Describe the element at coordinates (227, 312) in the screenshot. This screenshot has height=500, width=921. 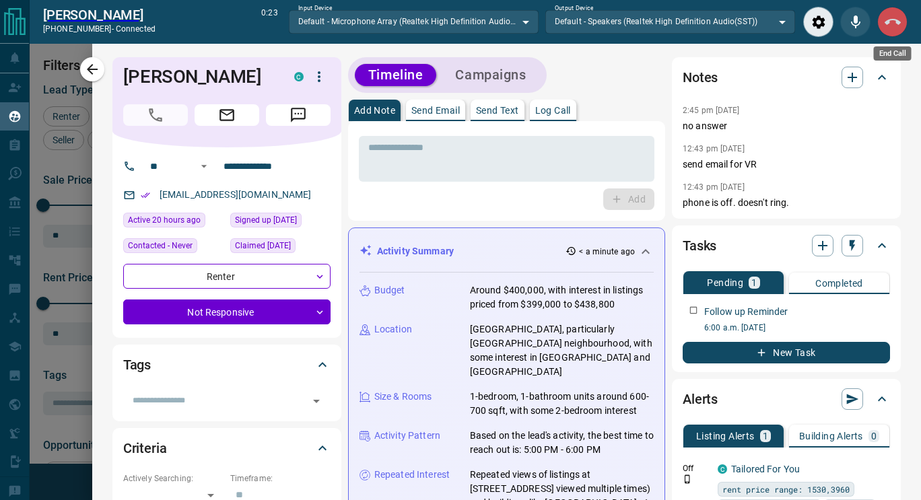
I see `div: Not Responsive` at that location.